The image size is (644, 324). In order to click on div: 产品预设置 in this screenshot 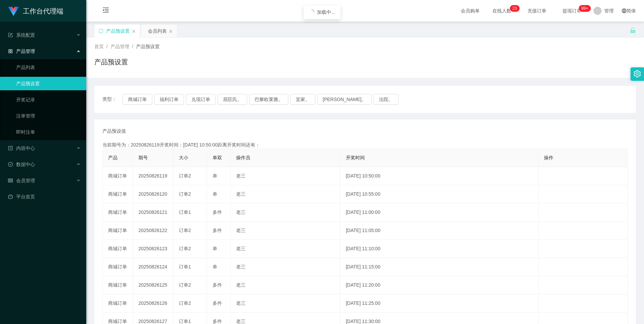, I will do `click(118, 31)`.